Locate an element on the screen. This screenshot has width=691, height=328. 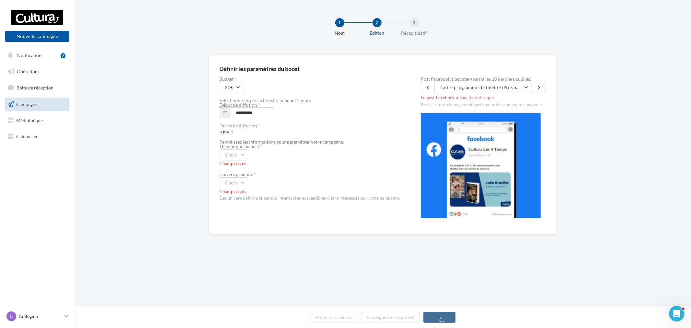
div: 3 is located at coordinates (415, 23).